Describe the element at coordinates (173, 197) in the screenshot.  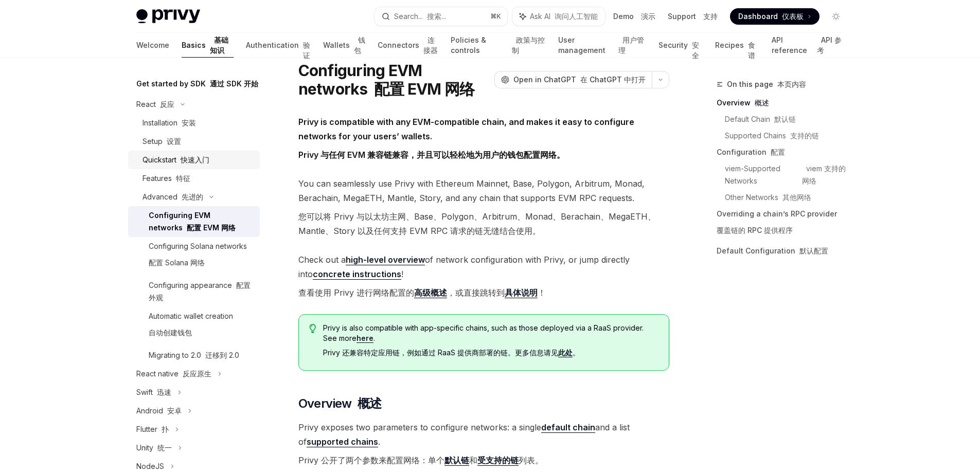
I see `div: Advanced` at that location.